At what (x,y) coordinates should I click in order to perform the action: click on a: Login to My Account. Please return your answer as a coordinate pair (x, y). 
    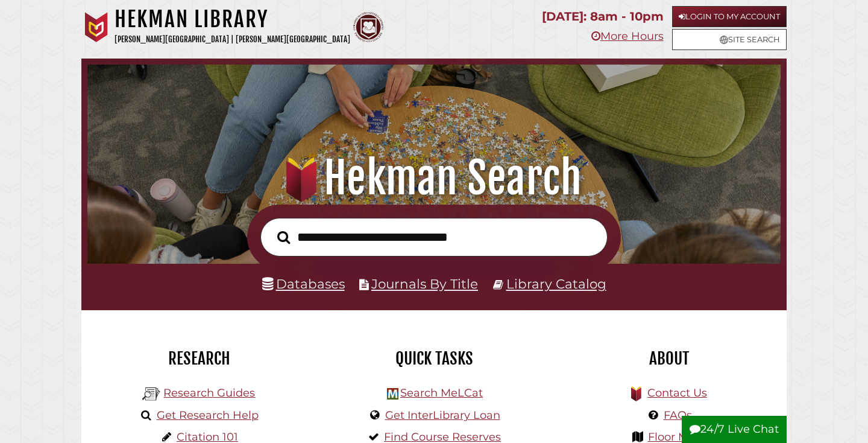
    Looking at the image, I should click on (729, 17).